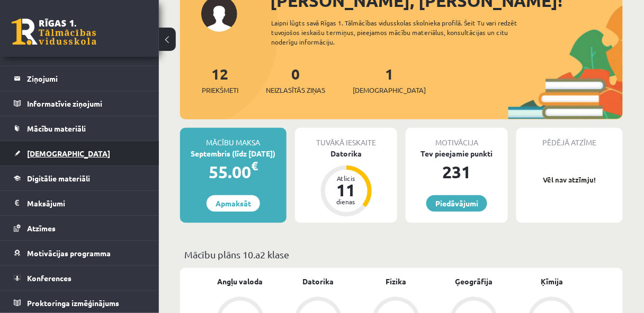 The image size is (644, 313). Describe the element at coordinates (402, 254) in the screenshot. I see `p: Mācību plāns 10.a2 klase` at that location.